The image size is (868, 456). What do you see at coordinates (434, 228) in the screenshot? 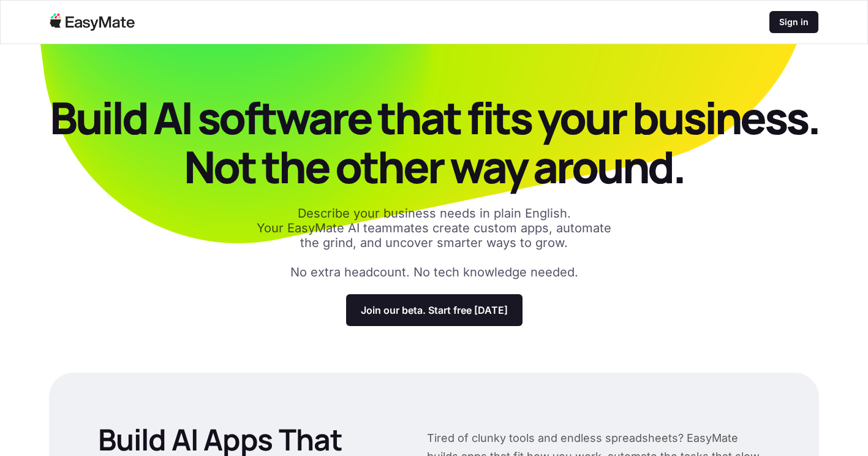
I see `p: Describe your business needs in plain English. Your EasyMate AI teammates create custom apps, aut...` at bounding box center [434, 228].